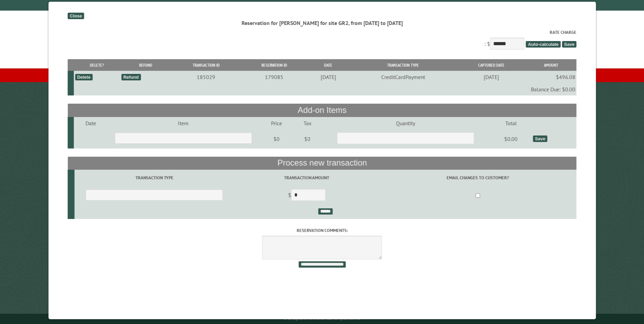  What do you see at coordinates (274, 65) in the screenshot?
I see `th: Reservation ID` at bounding box center [274, 65].